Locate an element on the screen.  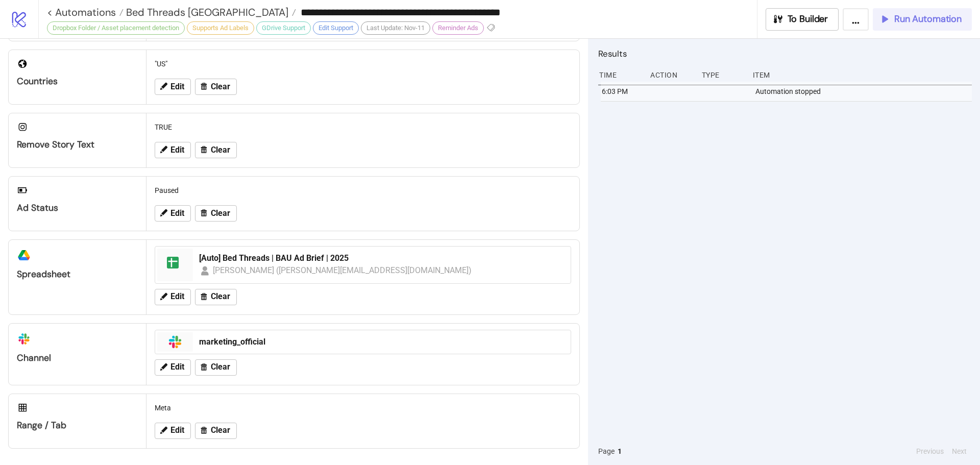
div: Ad Status is located at coordinates (77, 208).